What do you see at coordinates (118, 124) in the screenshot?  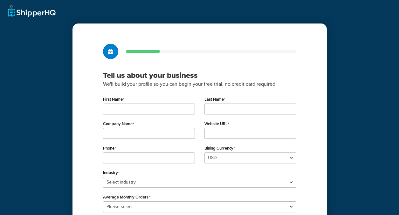 I see `label: Company Name` at bounding box center [118, 124].